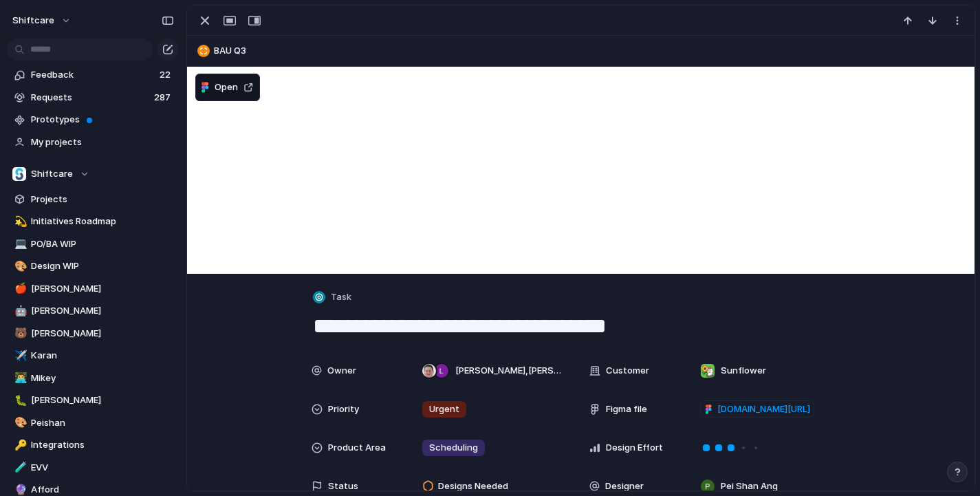 The image size is (980, 496). I want to click on span: Karan, so click(102, 356).